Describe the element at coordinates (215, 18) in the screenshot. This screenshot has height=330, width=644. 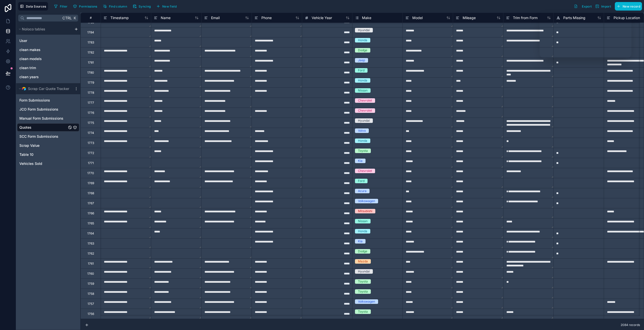
I see `span: Email` at that location.